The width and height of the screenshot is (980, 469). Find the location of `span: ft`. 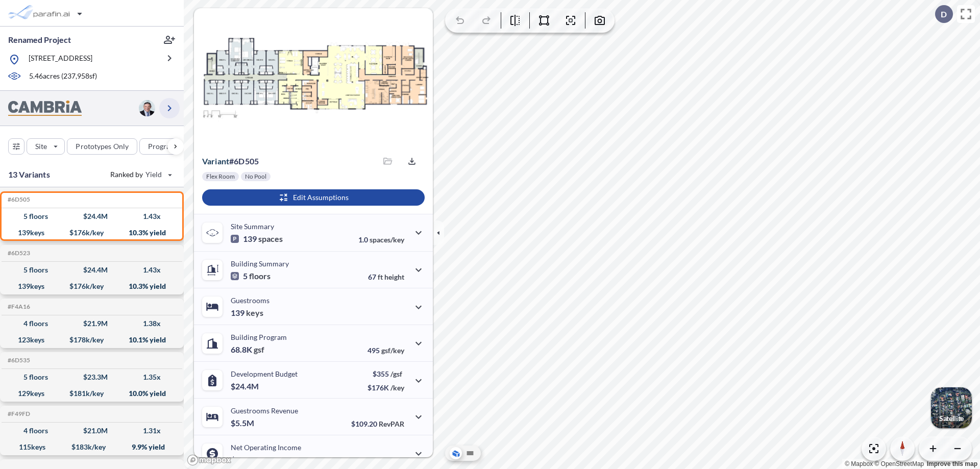

span: ft is located at coordinates (380, 276).